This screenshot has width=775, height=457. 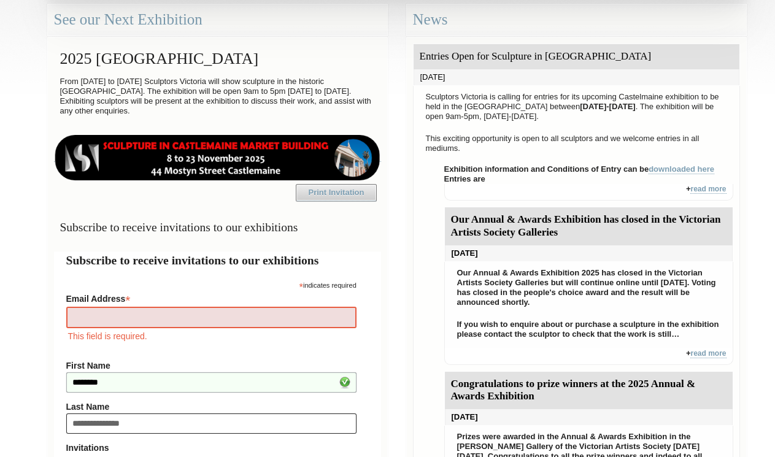 What do you see at coordinates (217, 20) in the screenshot?
I see `div: See our Next Exhibition` at bounding box center [217, 20].